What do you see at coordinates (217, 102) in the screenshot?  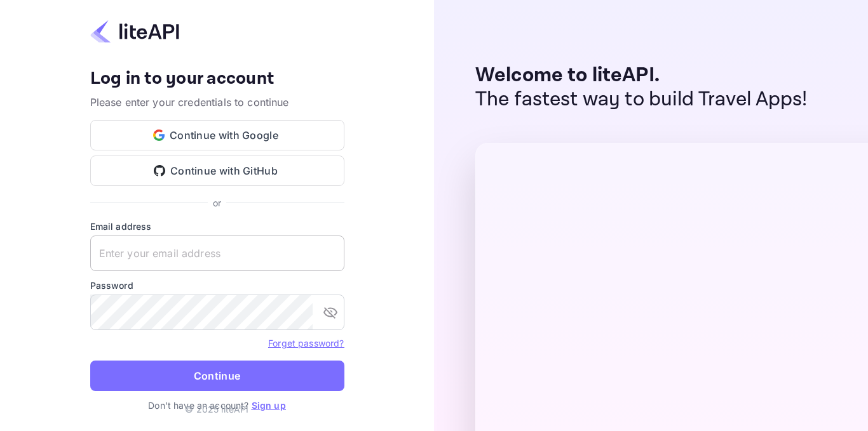 I see `p: Please enter your credentials to continue` at bounding box center [217, 102].